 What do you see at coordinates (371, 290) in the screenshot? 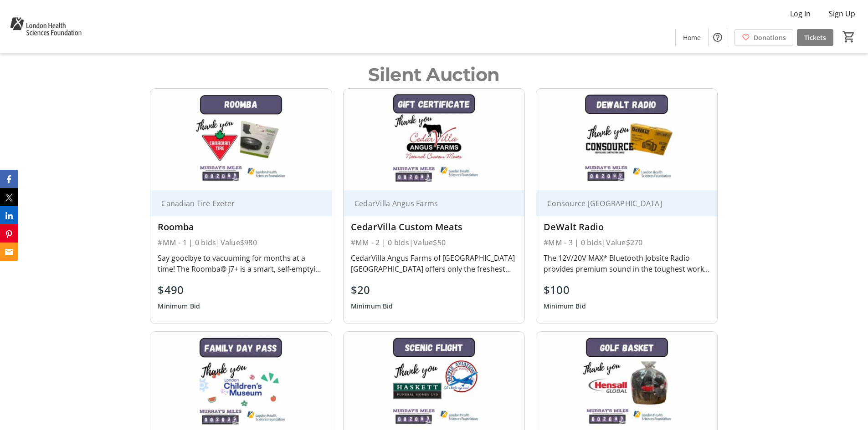
I see `div: $20` at bounding box center [371, 290].